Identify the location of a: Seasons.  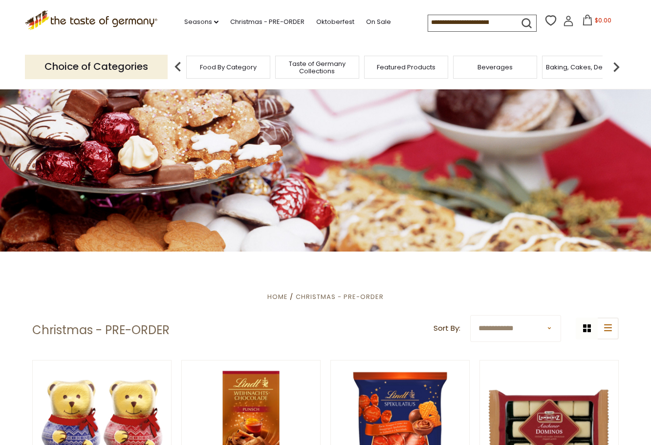
(201, 22).